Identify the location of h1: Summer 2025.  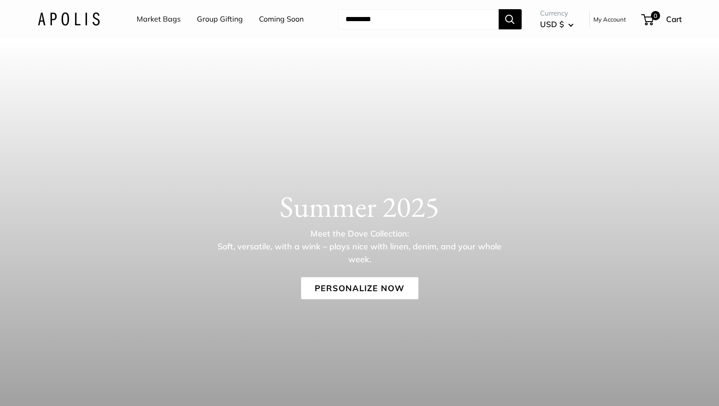
(360, 206).